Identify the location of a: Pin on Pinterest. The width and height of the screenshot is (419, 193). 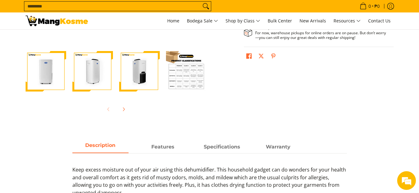
(273, 57).